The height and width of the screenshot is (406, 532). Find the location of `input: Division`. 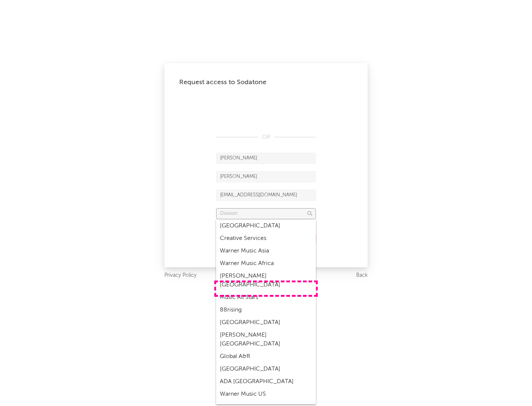

input: Division is located at coordinates (266, 213).